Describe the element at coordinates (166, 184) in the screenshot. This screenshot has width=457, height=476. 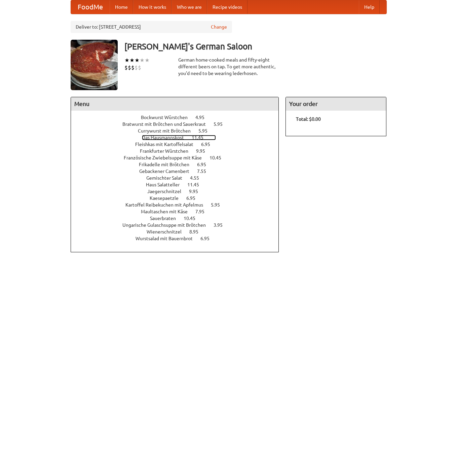
I see `span: Haus Salatteller` at that location.